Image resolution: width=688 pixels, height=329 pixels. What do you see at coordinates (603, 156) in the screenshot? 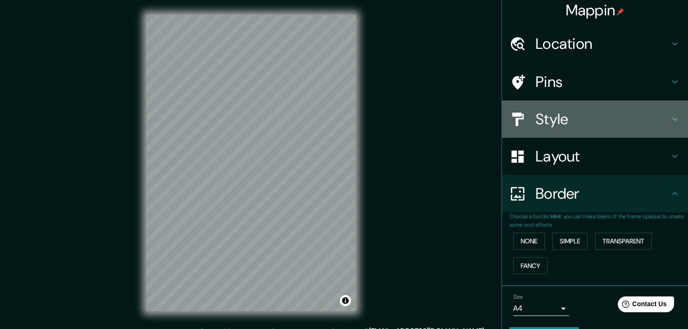
I see `h4: Layout` at bounding box center [603, 156].